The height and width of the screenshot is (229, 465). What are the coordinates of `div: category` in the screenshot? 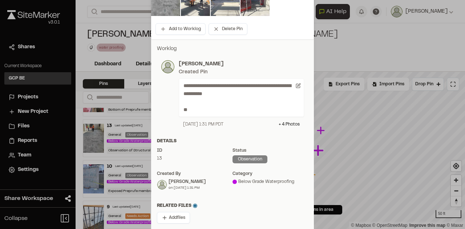 It's located at (270, 174).